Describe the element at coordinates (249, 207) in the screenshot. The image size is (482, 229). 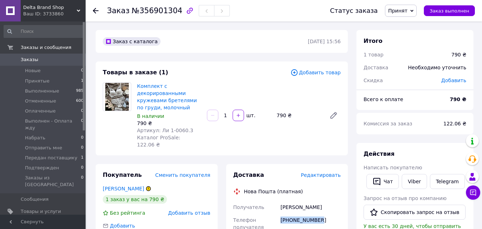
I see `span: Получатель` at that location.